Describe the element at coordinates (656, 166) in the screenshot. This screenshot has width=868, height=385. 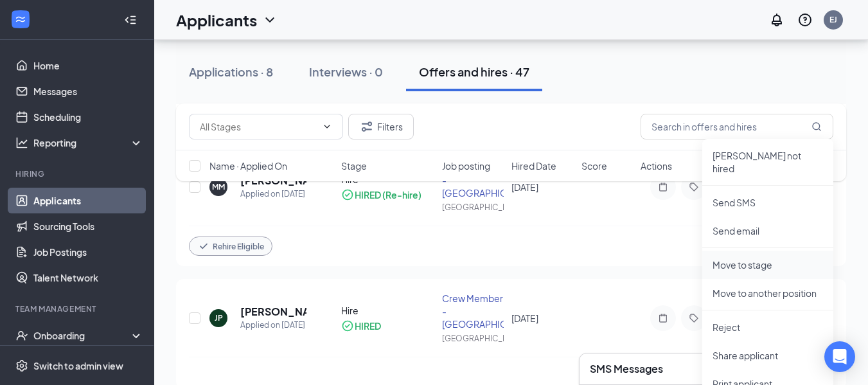
I see `span: Actions` at that location.